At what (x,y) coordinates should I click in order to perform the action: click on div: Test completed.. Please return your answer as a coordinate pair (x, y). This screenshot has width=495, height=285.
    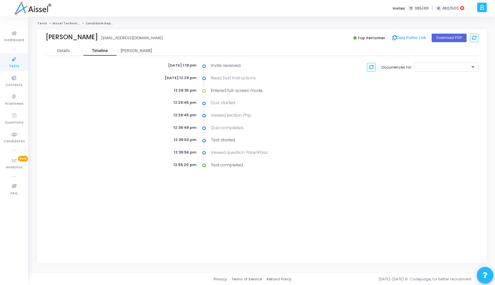
    Looking at the image, I should click on (269, 165).